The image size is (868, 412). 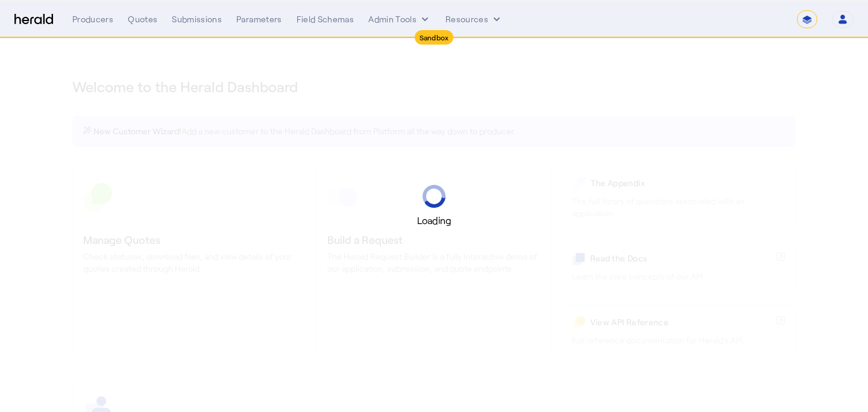 What do you see at coordinates (196, 19) in the screenshot?
I see `div: Submissions` at bounding box center [196, 19].